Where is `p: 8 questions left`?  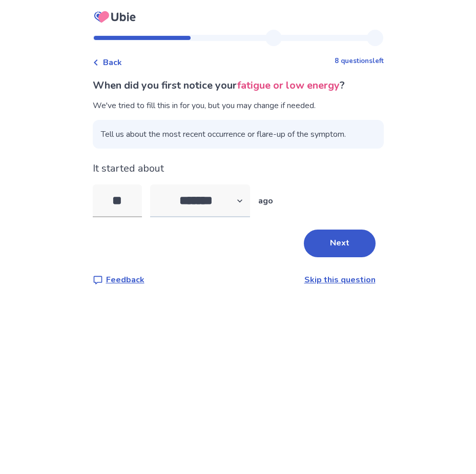 p: 8 questions left is located at coordinates (360, 62).